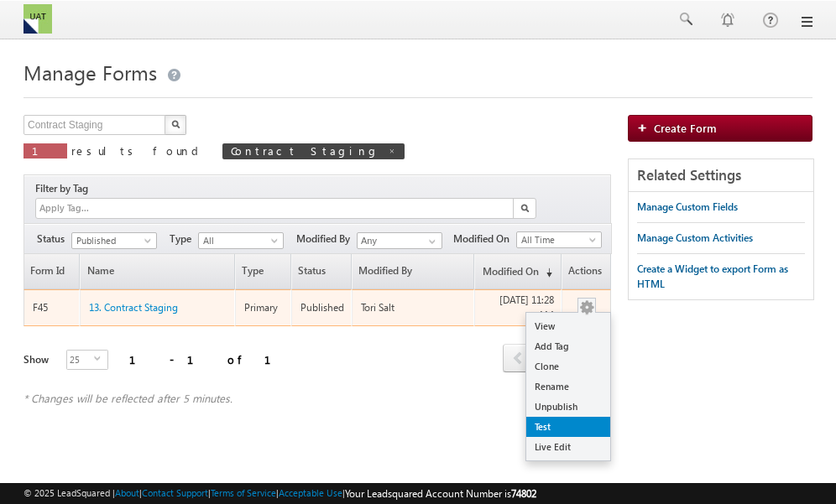 The height and width of the screenshot is (504, 836). What do you see at coordinates (279, 493) in the screenshot?
I see `span: © 2025 LeadSquared | | | | |` at bounding box center [279, 493].